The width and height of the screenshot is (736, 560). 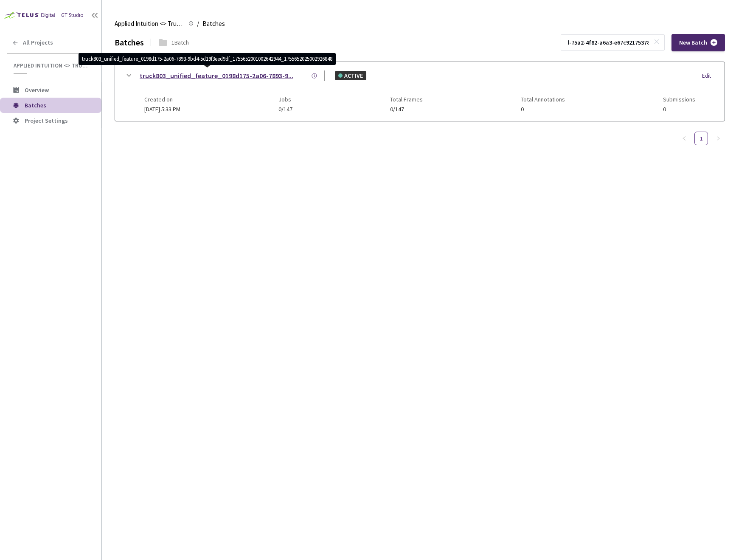 What do you see at coordinates (543, 100) in the screenshot?
I see `span: Total Annotations` at bounding box center [543, 100].